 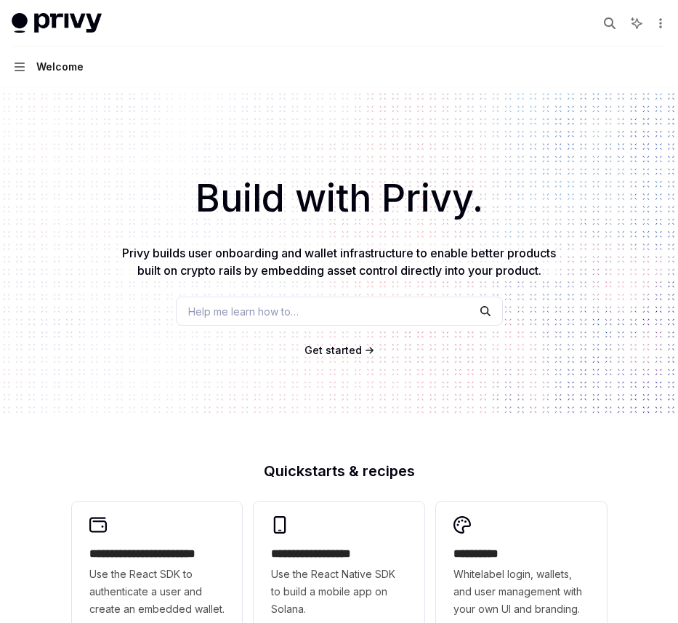 What do you see at coordinates (659, 23) in the screenshot?
I see `button: More actions` at bounding box center [659, 23].